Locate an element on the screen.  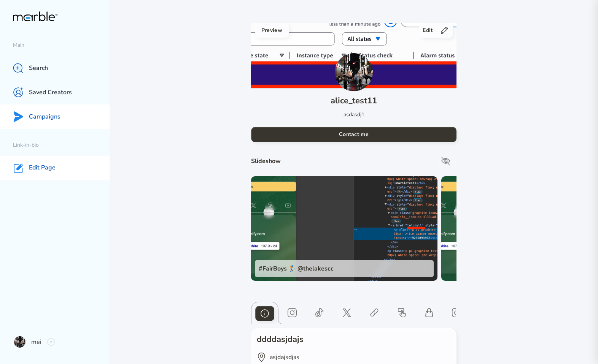
h2: alice_test11 is located at coordinates (354, 101).